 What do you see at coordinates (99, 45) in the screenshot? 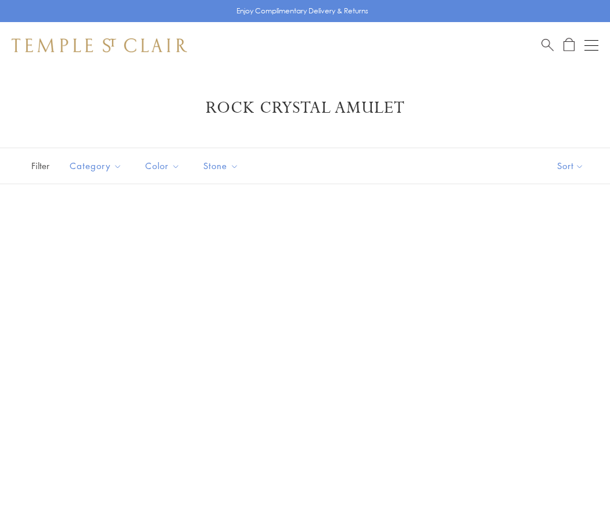
I see `img: Temple St. Clair` at bounding box center [99, 45].